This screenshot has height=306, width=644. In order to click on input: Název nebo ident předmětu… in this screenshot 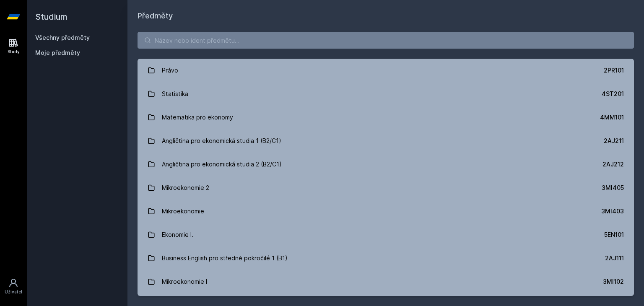, I will do `click(385, 40)`.